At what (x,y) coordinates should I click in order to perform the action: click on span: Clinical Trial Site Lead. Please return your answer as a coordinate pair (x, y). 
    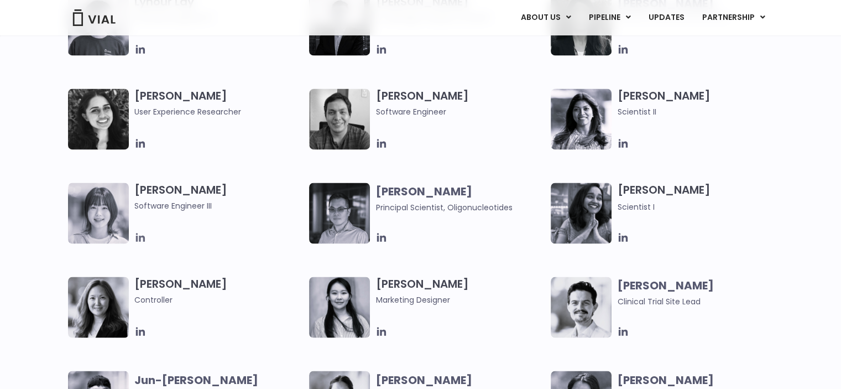
    Looking at the image, I should click on (659, 301).